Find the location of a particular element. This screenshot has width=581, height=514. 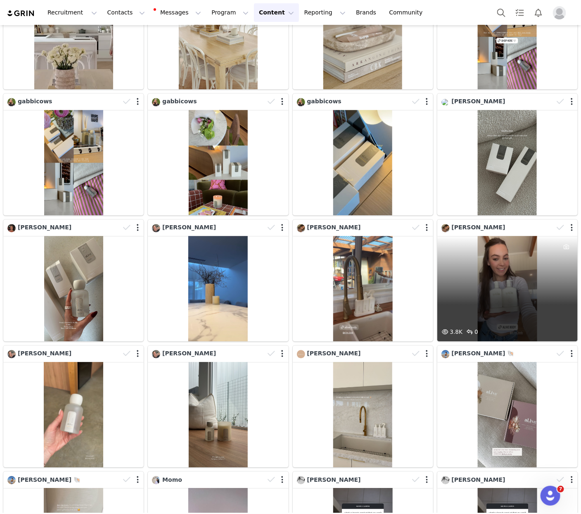

button: Messages is located at coordinates (178, 12).